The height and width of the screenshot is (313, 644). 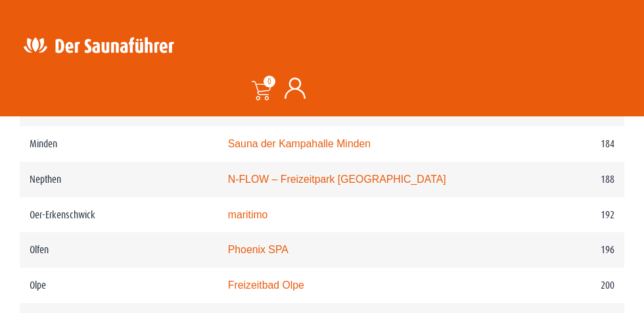 What do you see at coordinates (569, 180) in the screenshot?
I see `td: 188` at bounding box center [569, 180].